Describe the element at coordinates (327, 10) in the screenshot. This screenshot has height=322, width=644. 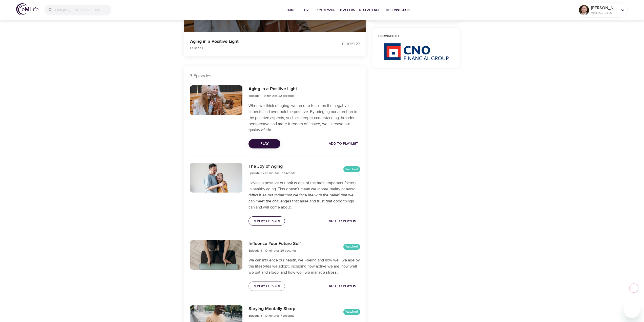
I see `span: On-Demand` at that location.